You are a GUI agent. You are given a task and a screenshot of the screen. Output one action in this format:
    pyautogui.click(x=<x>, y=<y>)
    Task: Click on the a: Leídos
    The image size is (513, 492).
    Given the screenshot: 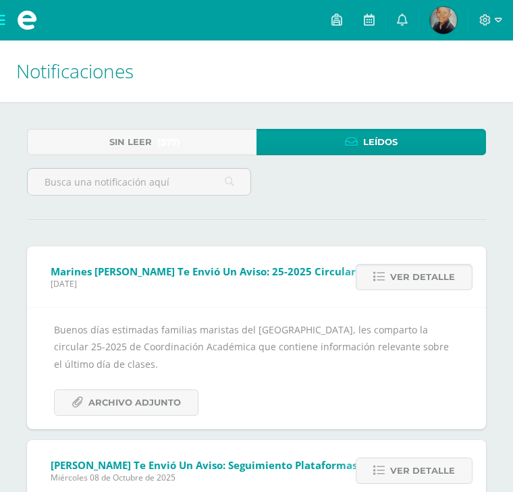 What is the action you would take?
    pyautogui.click(x=371, y=142)
    